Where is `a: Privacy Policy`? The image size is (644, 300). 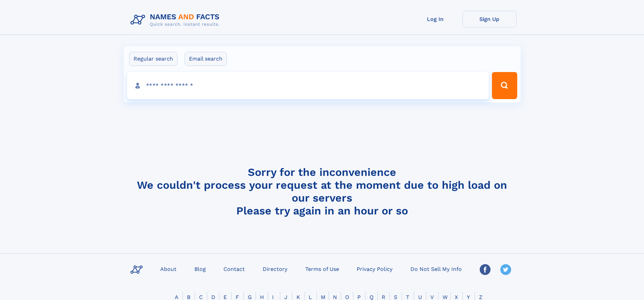 a: Privacy Policy is located at coordinates (375, 268).